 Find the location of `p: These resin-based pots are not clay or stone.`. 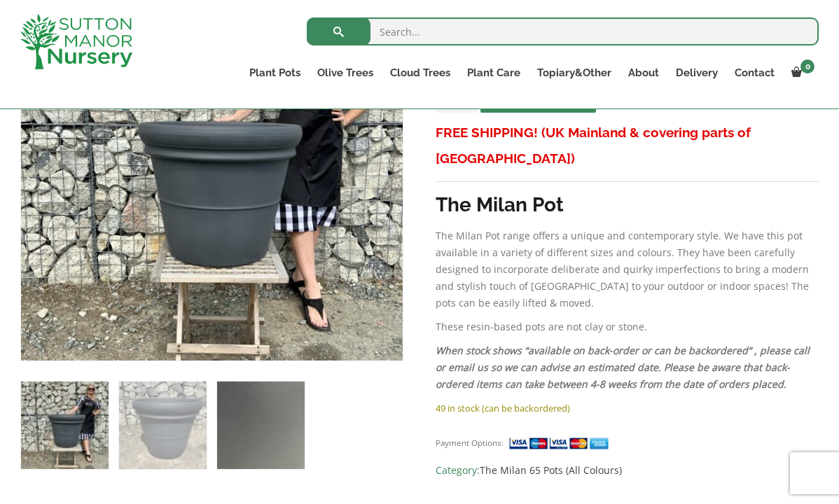

p: These resin-based pots are not clay or stone. is located at coordinates (627, 327).